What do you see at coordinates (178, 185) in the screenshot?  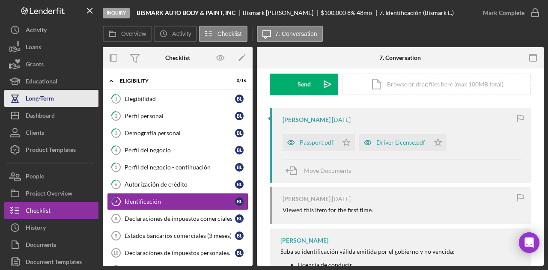 I see `a: 6Autorización de créditoBL` at bounding box center [178, 185].